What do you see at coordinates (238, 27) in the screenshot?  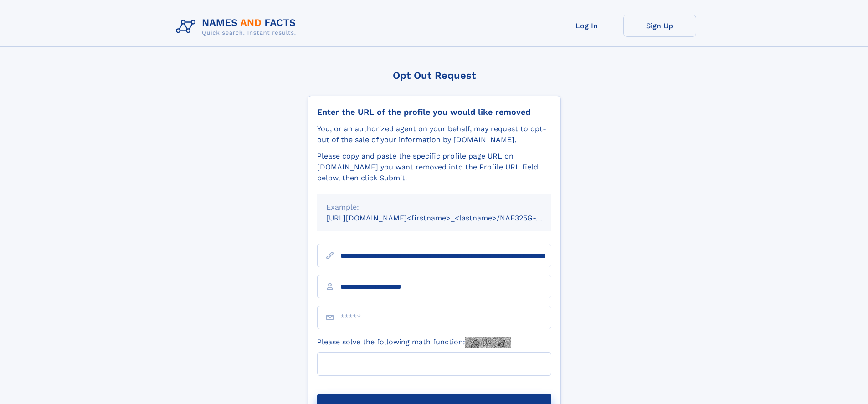 I see `img: Logo Names and Facts` at bounding box center [238, 27].